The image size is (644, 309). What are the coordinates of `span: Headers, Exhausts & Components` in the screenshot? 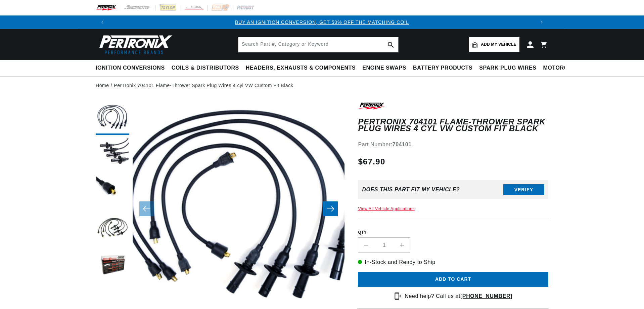 It's located at (301, 68).